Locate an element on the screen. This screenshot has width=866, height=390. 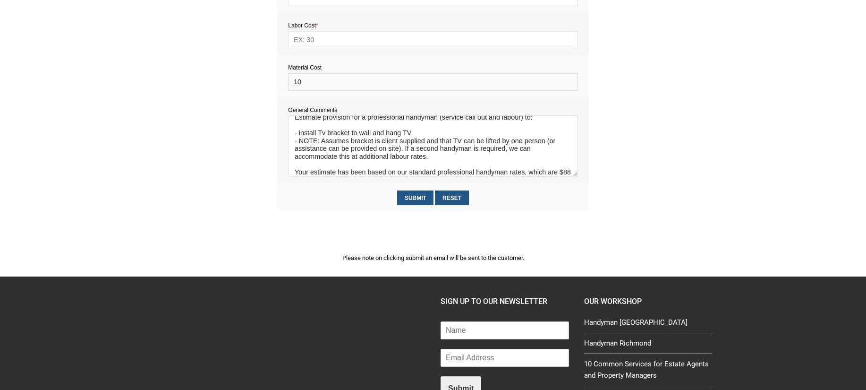
p: Please note on clicking submit an email will be sent to the customer. is located at coordinates (433, 257).